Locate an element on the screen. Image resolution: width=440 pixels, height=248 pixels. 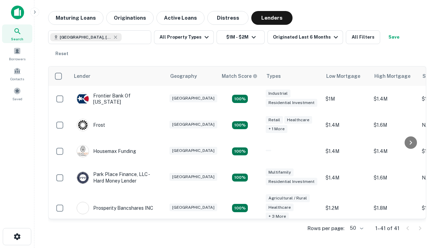
div: Geography is located at coordinates (184, 76).